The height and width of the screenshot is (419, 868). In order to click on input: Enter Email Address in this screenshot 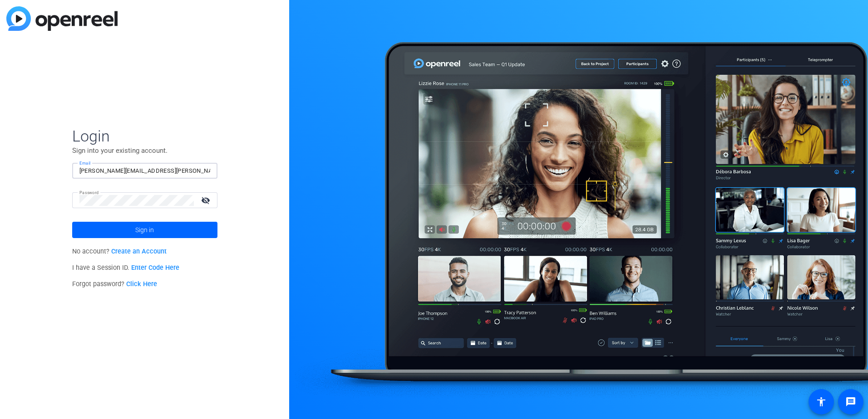, I will do `click(145, 171)`.